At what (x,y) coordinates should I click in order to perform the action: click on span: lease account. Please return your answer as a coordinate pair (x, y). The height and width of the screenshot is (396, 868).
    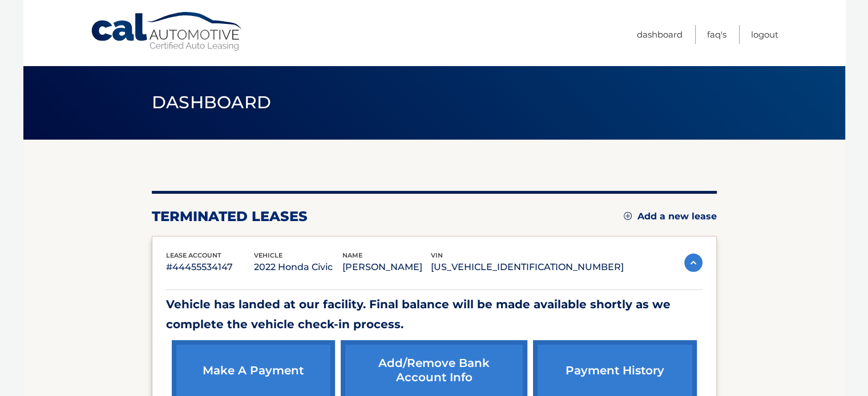
    Looking at the image, I should click on (194, 255).